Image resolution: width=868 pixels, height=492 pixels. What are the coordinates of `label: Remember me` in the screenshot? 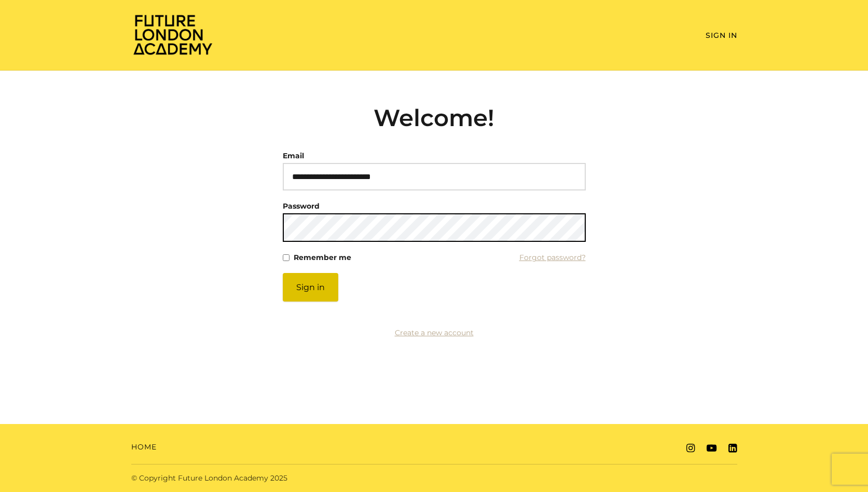 It's located at (322, 257).